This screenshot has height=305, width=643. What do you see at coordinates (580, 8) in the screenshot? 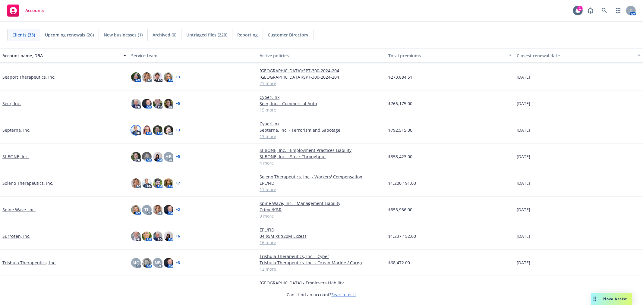
I see `div: 1` at bounding box center [580, 8].